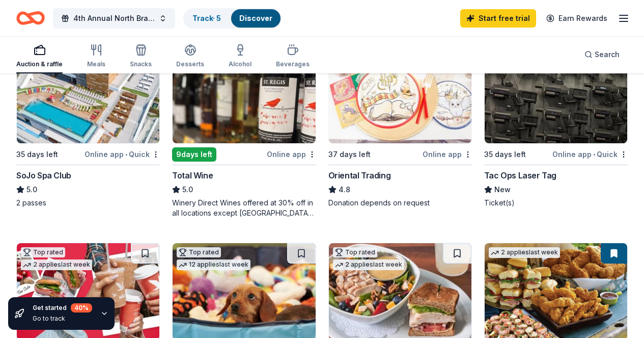 This screenshot has height=338, width=644. What do you see at coordinates (556, 127) in the screenshot?
I see `a: Image for Tac Ops Laser Tag1 applylast weekLocal35 days leftOnline app•QuickTac Ops Laser TagNewT...` at bounding box center [556, 127].